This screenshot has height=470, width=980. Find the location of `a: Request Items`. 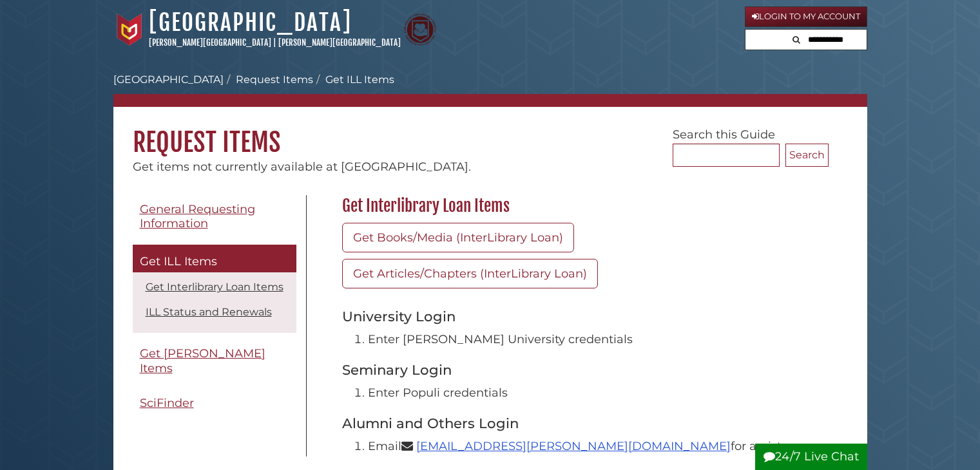

a: Request Items is located at coordinates (275, 79).